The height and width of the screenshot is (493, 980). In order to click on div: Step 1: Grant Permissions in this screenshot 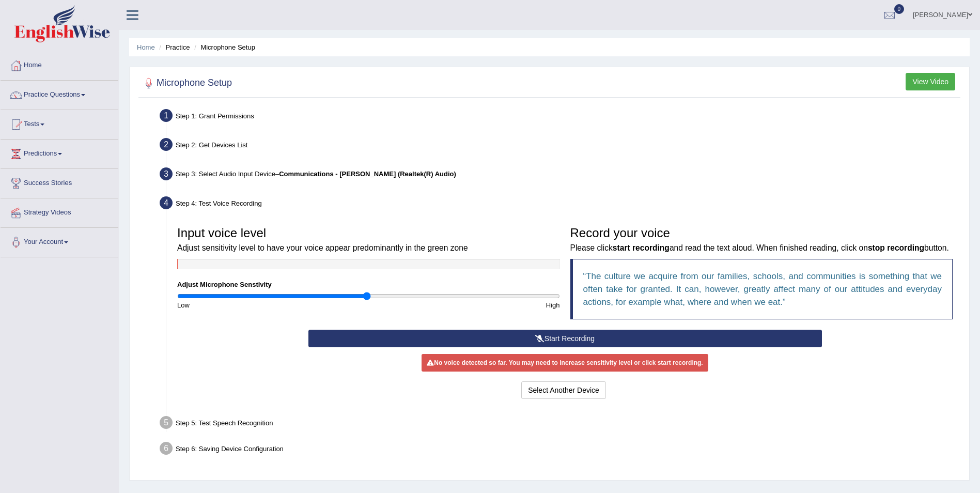, I will do `click(560, 117)`.